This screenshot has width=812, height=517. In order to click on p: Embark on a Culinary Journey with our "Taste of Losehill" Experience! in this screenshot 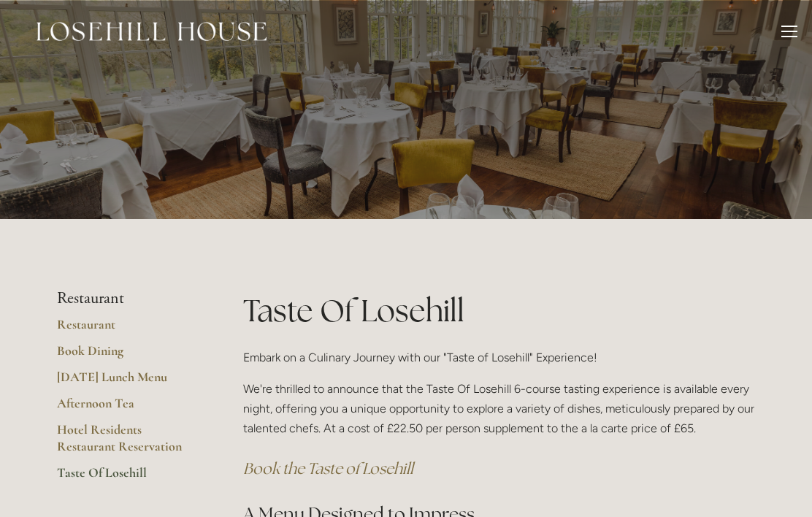, I will do `click(498, 357)`.